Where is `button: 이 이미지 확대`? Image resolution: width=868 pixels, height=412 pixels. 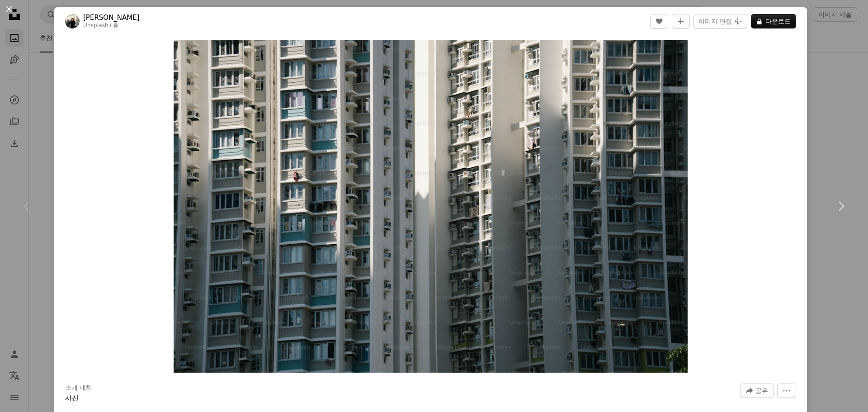
button: 이 이미지 확대 is located at coordinates (430, 206).